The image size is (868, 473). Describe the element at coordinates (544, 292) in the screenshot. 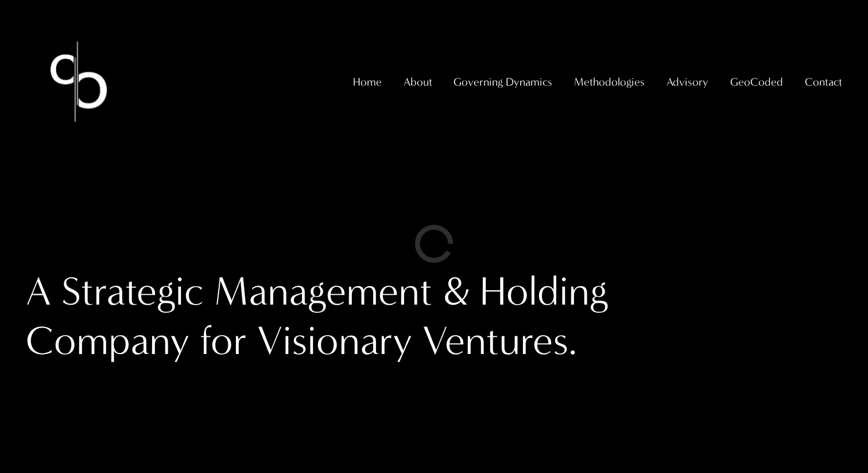

I see `div: Holding` at that location.